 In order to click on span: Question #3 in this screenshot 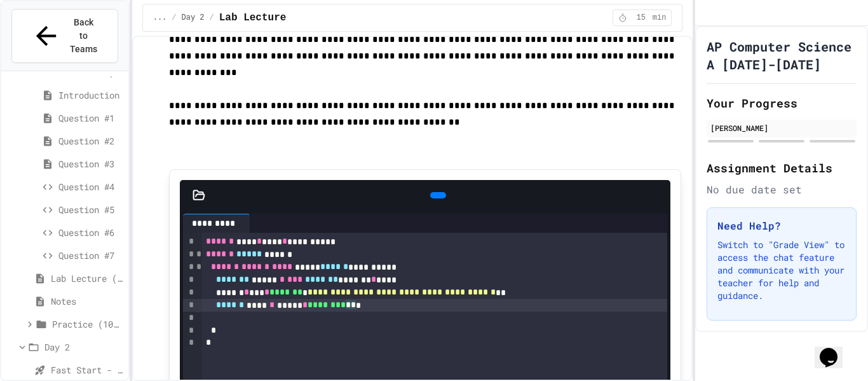, I will do `click(91, 163)`.